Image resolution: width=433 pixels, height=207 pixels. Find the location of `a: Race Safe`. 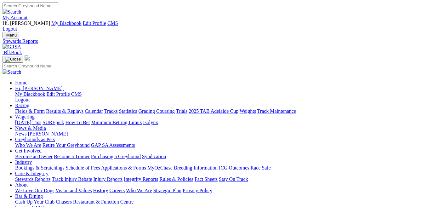

a: Race Safe is located at coordinates (261, 168).